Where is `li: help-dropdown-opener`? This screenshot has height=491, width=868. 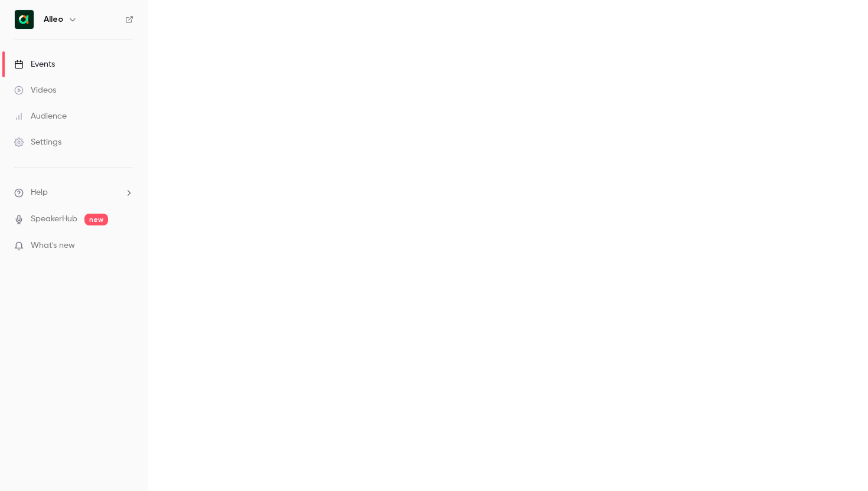 li: help-dropdown-opener is located at coordinates (74, 192).